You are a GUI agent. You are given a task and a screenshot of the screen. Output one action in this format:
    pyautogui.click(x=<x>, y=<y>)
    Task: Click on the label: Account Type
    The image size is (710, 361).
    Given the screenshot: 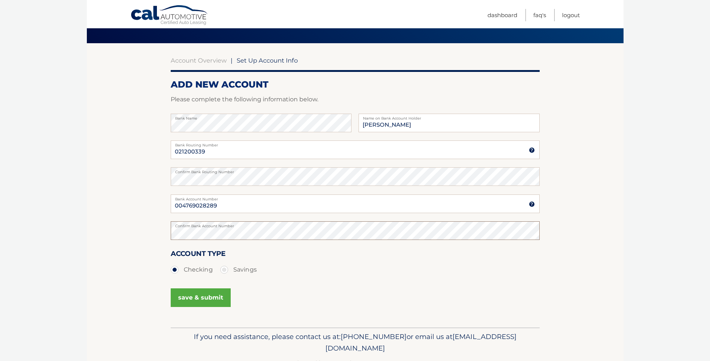 What is the action you would take?
    pyautogui.click(x=198, y=255)
    